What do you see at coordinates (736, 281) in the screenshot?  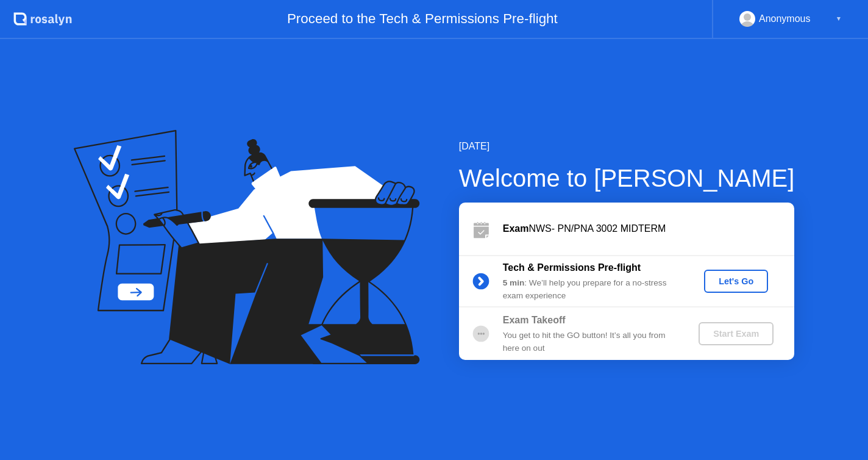 I see `button: Let's Go` at bounding box center [736, 281].